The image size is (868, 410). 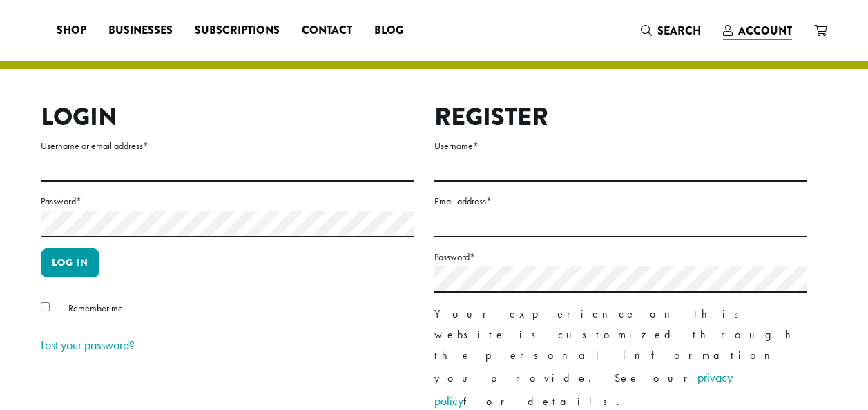 I want to click on span: Contact, so click(x=327, y=30).